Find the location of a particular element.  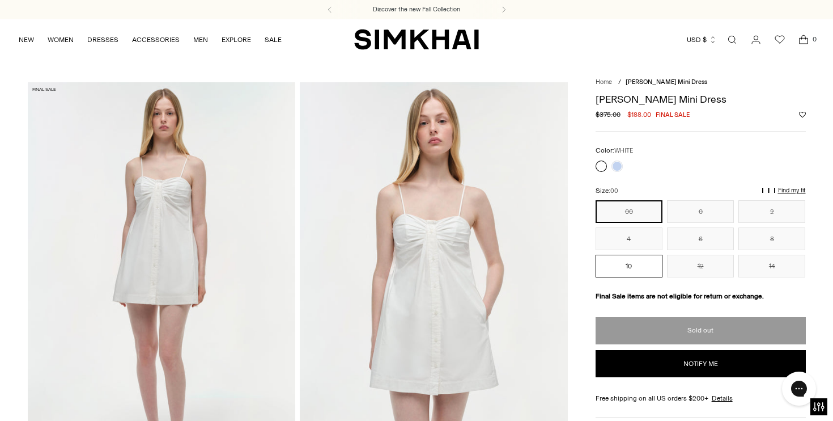

button: 14 is located at coordinates (772, 266).